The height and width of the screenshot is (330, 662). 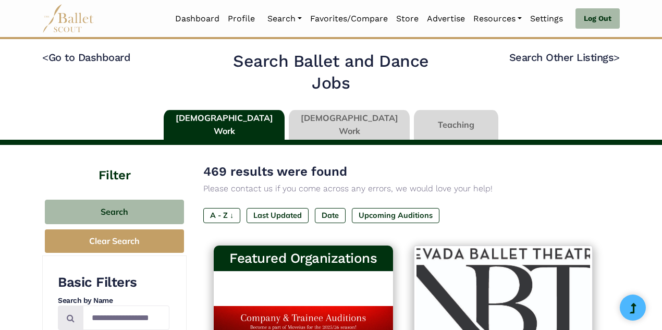 I want to click on span: 469 results were found, so click(x=275, y=171).